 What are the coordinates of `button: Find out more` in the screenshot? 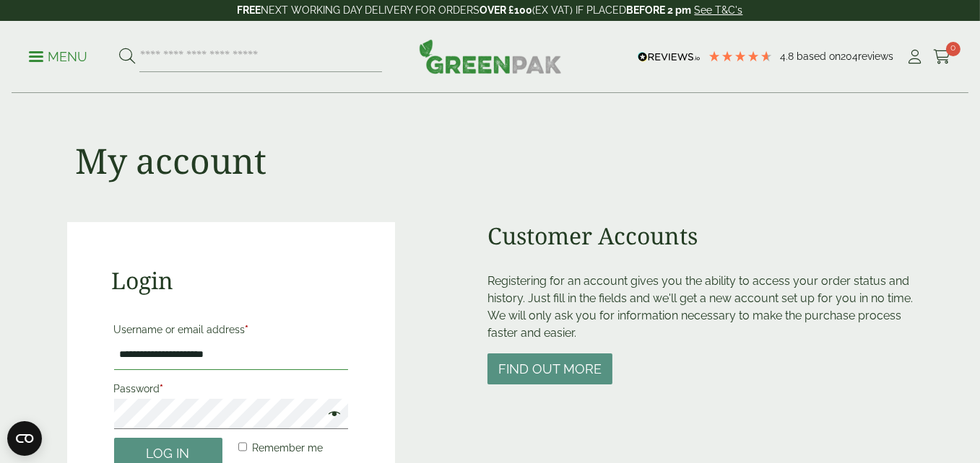 It's located at (549, 369).